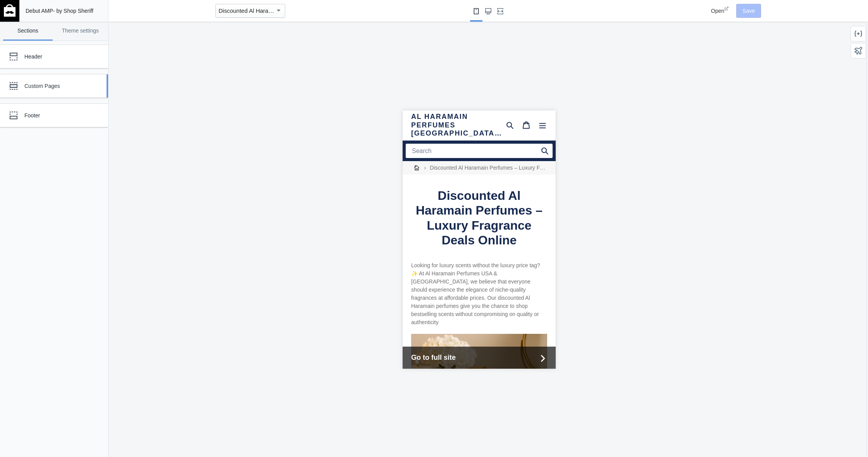 The width and height of the screenshot is (868, 457). Describe the element at coordinates (73, 183) in the screenshot. I see `span: Looking for luxury scents without the luxury price tag? ✨ At Al Haramain Perfumes USA & [GEOGRAPH...` at that location.